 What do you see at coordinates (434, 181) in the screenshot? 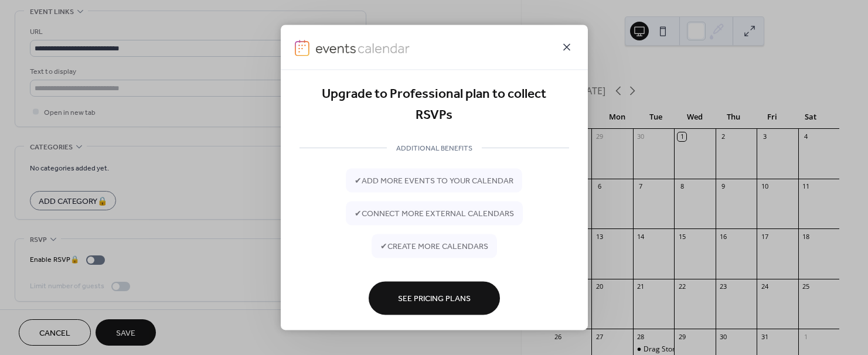
I see `span: ✔ add more events to your calendar` at bounding box center [434, 181].